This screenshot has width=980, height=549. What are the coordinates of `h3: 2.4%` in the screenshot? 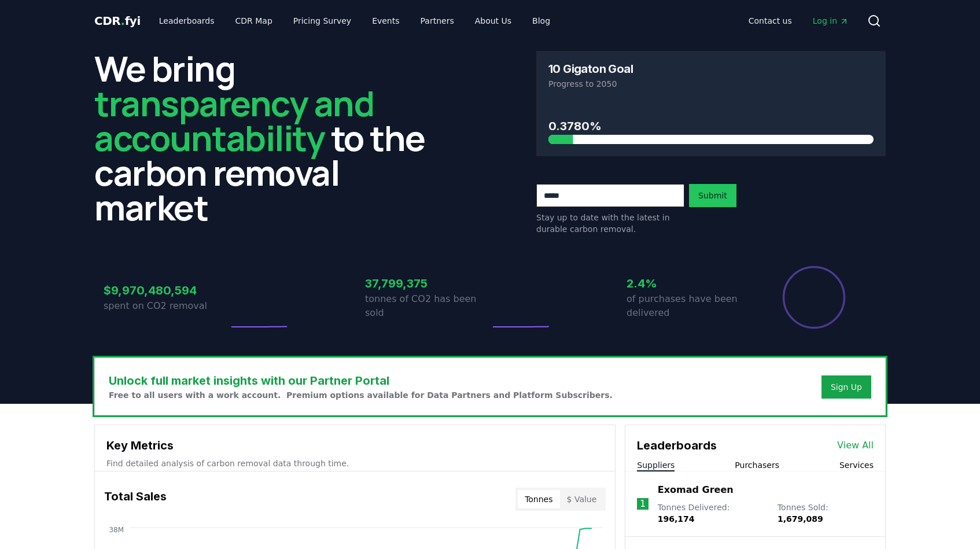 It's located at (689, 283).